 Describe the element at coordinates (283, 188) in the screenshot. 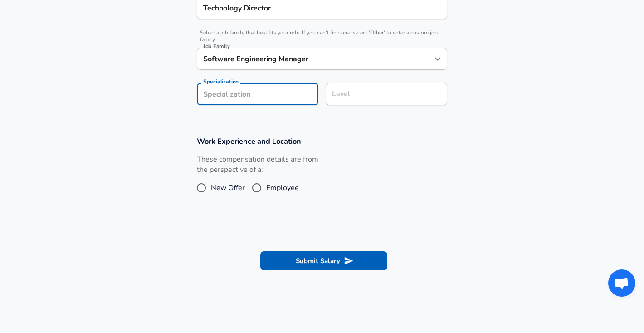

I see `span: Employee` at that location.